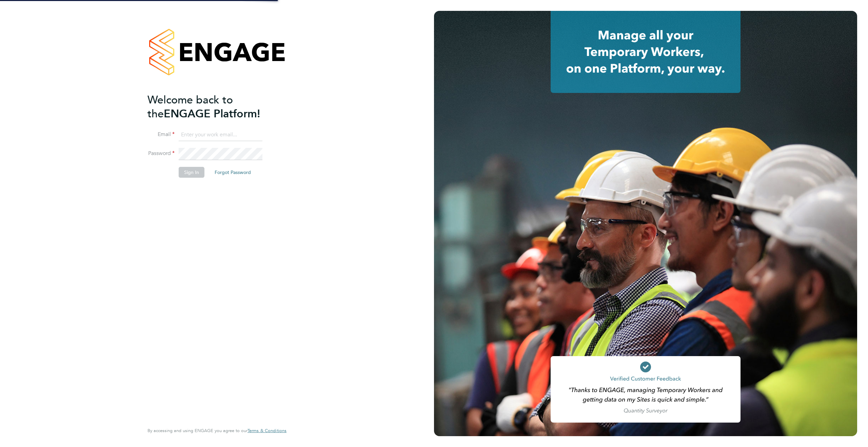 The width and height of the screenshot is (868, 447). Describe the element at coordinates (161, 153) in the screenshot. I see `label: Password` at that location.